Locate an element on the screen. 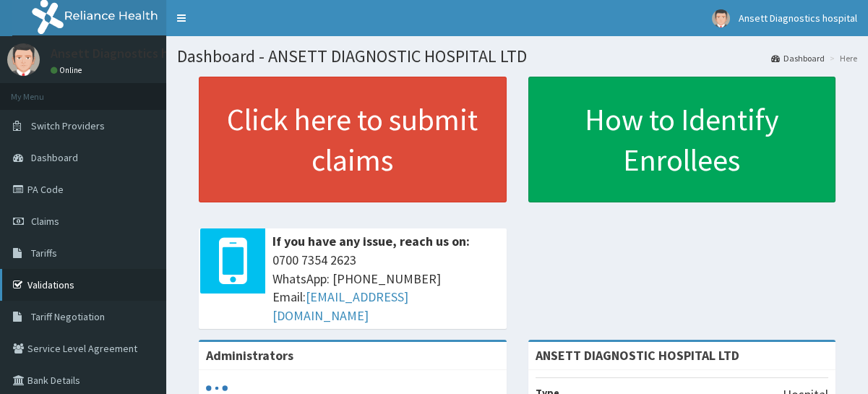 The width and height of the screenshot is (868, 394). a: Click here to submit claims is located at coordinates (353, 139).